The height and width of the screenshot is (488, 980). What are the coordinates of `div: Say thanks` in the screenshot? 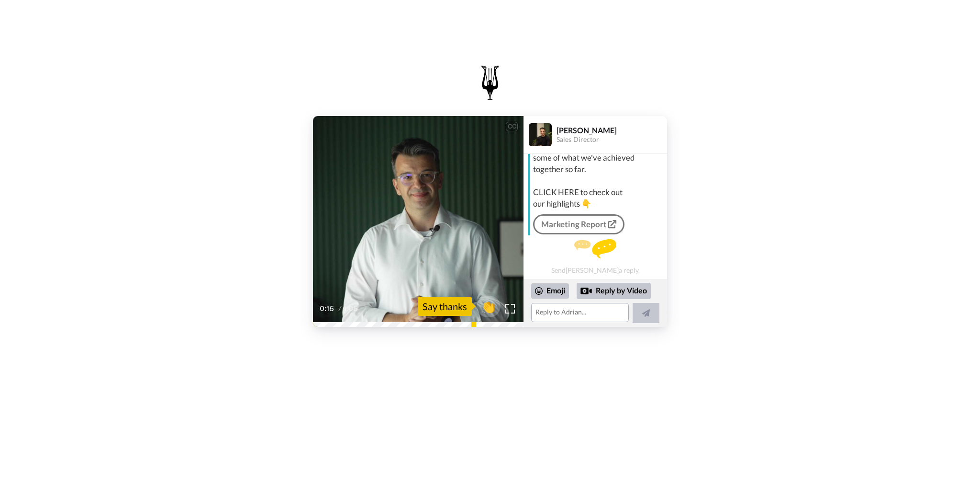 It's located at (445, 306).